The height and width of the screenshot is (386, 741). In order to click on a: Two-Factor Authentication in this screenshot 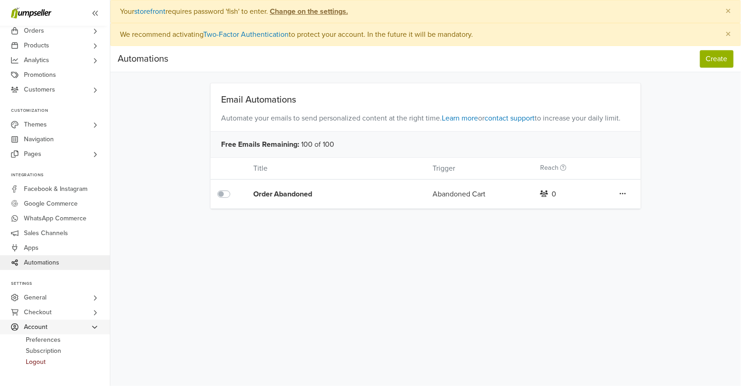, I will do `click(246, 34)`.